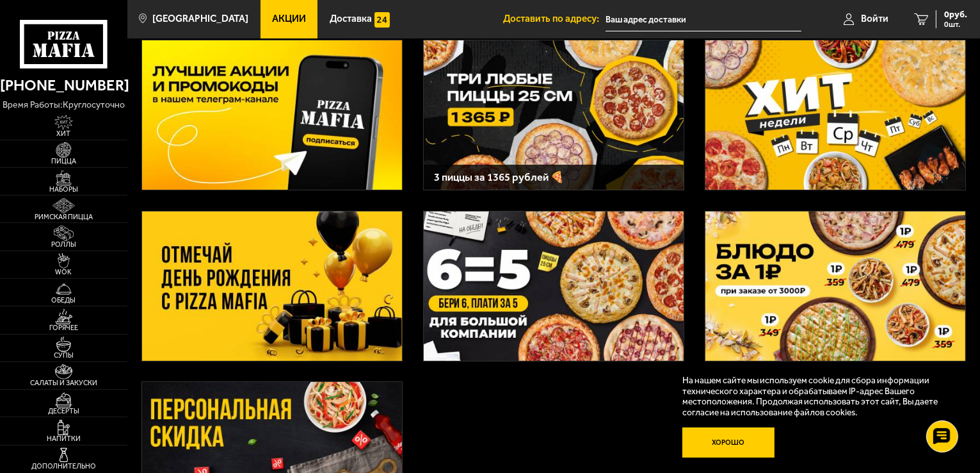  What do you see at coordinates (382, 20) in the screenshot?
I see `img: 15daf4d41897b9f0e9f617042186c801.svg` at bounding box center [382, 20].